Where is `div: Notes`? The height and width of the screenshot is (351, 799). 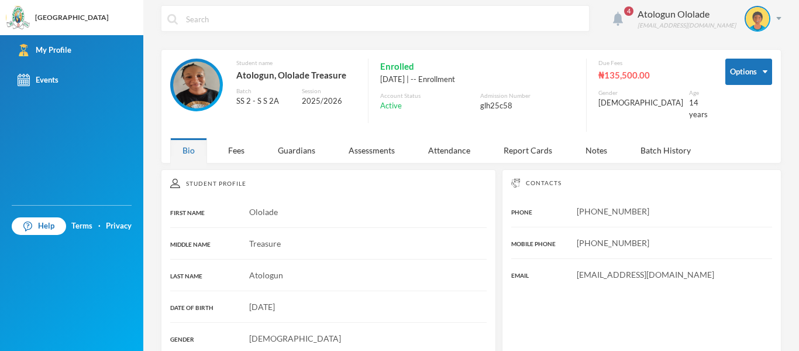
div: Notes is located at coordinates (596, 150).